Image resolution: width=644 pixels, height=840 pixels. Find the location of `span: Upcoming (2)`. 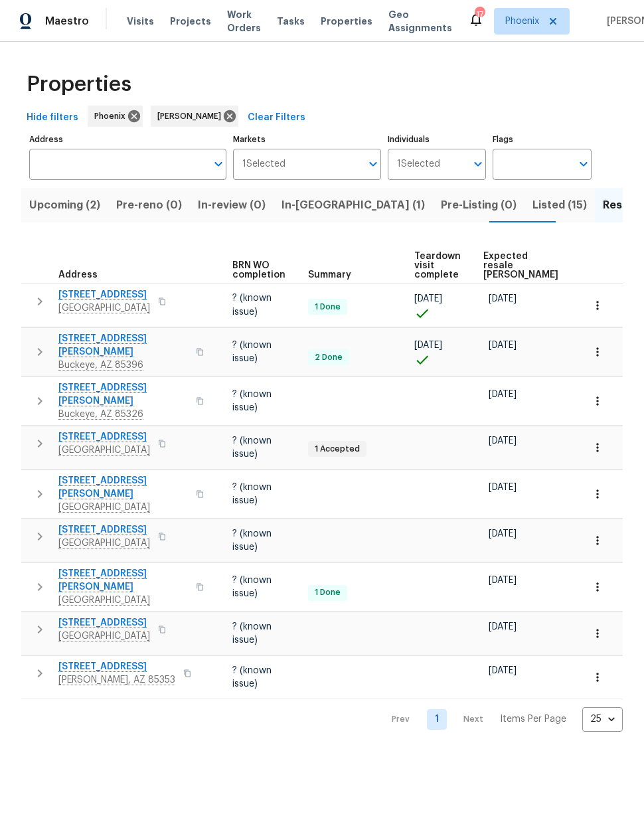

span: Upcoming (2) is located at coordinates (64, 205).